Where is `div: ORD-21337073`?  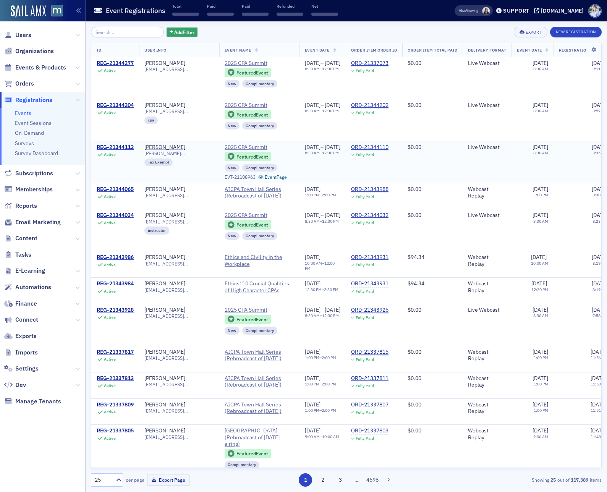
div: ORD-21337073 is located at coordinates (370, 63).